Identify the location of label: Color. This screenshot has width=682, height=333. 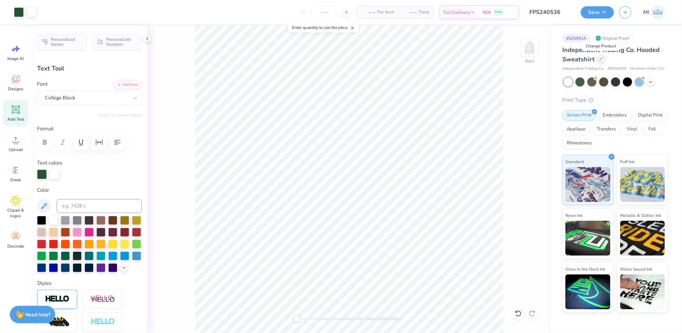
(89, 190).